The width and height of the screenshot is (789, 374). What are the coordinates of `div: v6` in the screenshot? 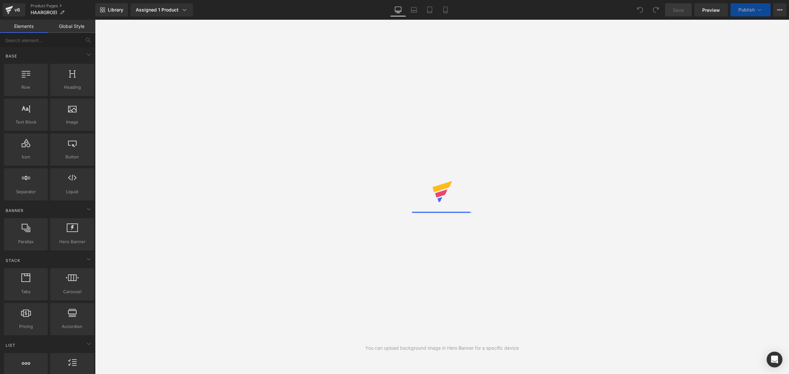 It's located at (17, 10).